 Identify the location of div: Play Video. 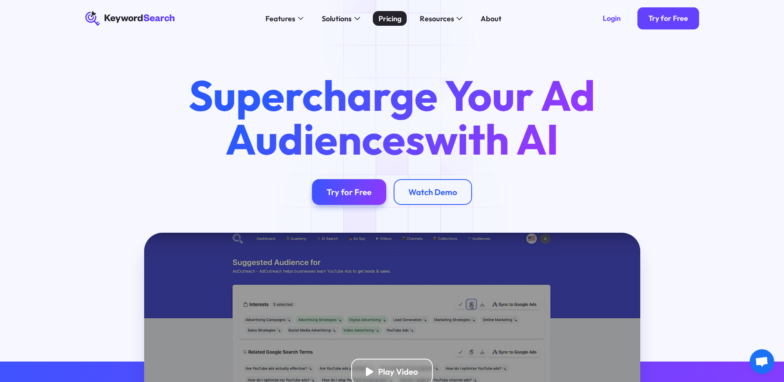
(398, 371).